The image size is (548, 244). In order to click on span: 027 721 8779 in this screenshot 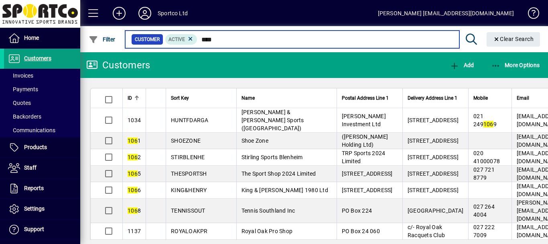, I will do `click(484, 173)`.